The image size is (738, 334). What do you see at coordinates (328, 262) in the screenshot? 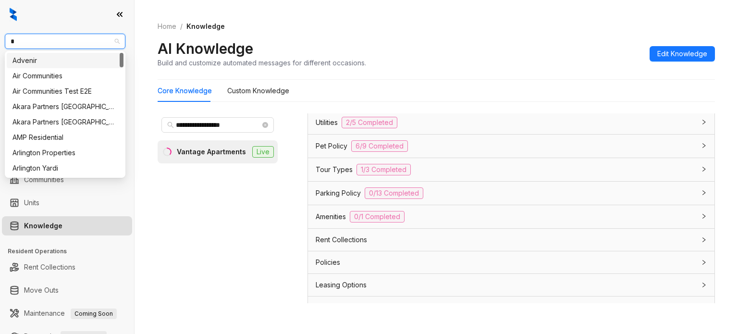
I see `span: Policies` at bounding box center [328, 262].